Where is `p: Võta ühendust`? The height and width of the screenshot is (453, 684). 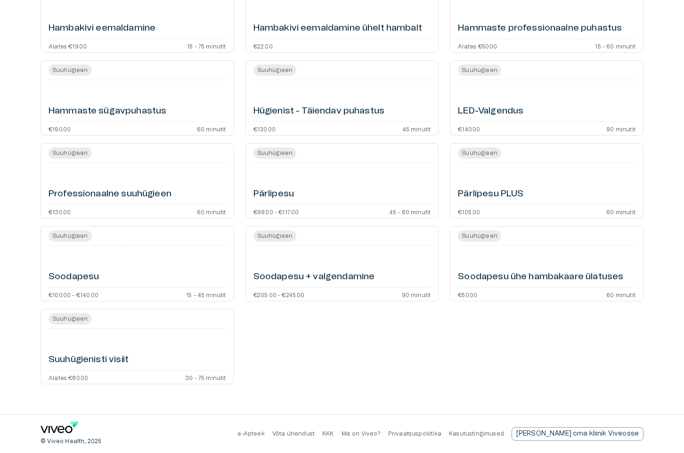
p: Võta ühendust is located at coordinates (294, 434).